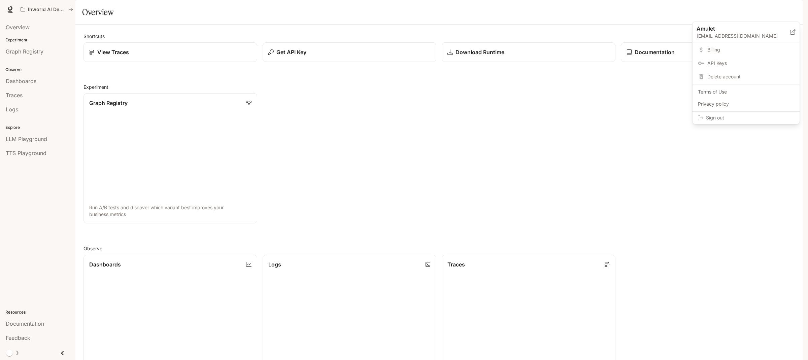 This screenshot has width=808, height=360. Describe the element at coordinates (751, 77) in the screenshot. I see `span: Delete account` at that location.